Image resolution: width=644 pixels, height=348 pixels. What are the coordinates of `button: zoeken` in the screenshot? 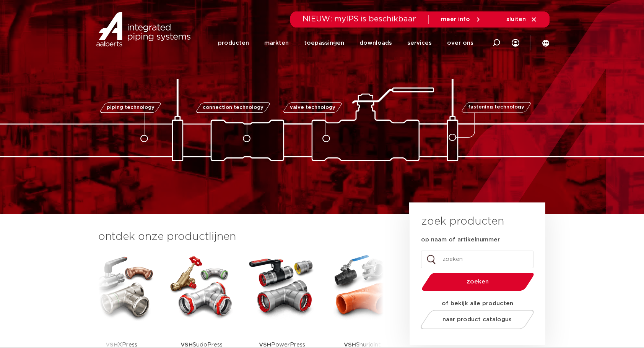 It's located at (478, 282).